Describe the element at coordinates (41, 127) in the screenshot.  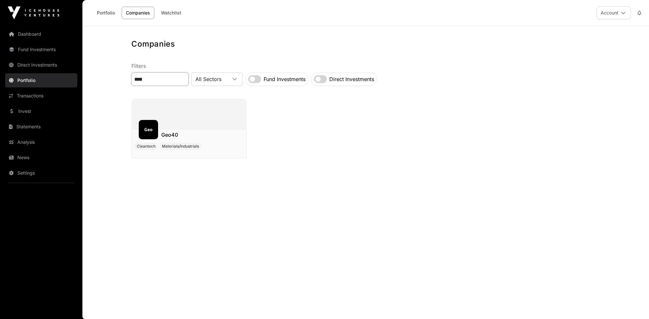
I see `a: Statements` at that location.